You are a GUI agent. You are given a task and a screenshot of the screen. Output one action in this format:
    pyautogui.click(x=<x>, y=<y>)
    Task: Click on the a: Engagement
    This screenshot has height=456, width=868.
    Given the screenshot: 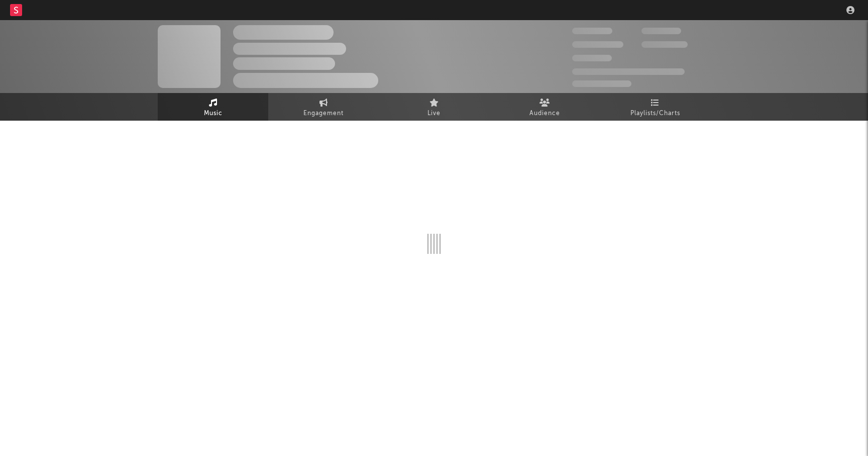 What is the action you would take?
    pyautogui.click(x=323, y=107)
    